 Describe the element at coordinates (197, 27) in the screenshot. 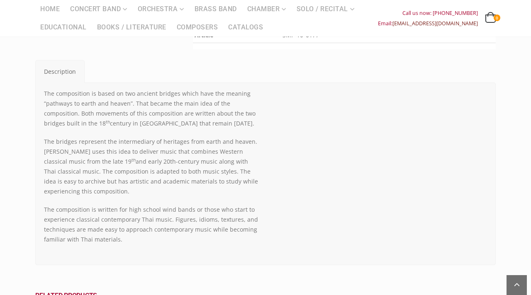

I see `a: Composers` at that location.